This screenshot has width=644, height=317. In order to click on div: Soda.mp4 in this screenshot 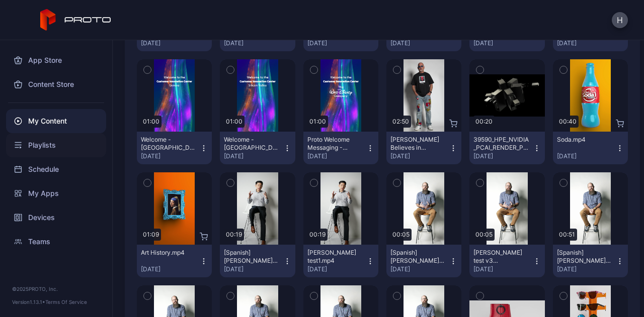, I will do `click(585, 140)`.